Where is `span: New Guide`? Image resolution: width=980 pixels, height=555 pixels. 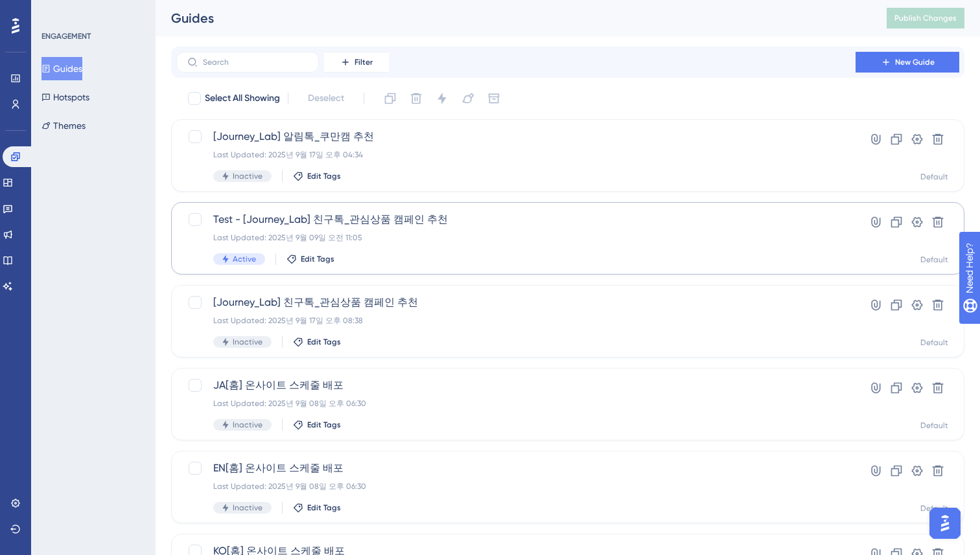 span: New Guide is located at coordinates (915, 62).